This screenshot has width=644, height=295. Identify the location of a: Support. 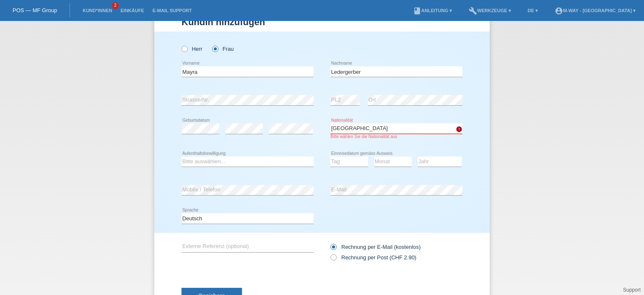
(632, 290).